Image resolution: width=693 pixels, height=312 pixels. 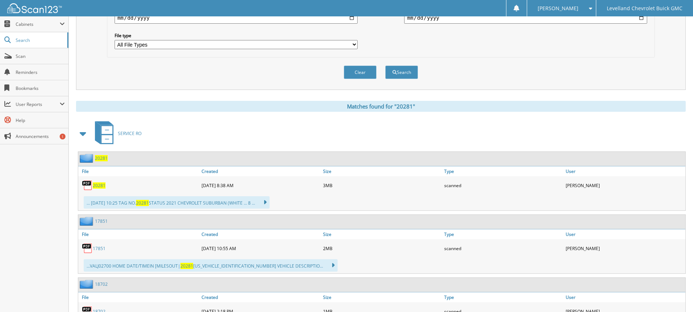 I want to click on span: Announcements, so click(x=40, y=136).